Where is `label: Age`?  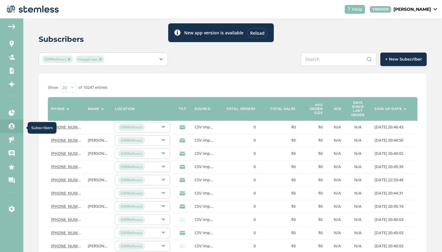
label: Age is located at coordinates (338, 109).